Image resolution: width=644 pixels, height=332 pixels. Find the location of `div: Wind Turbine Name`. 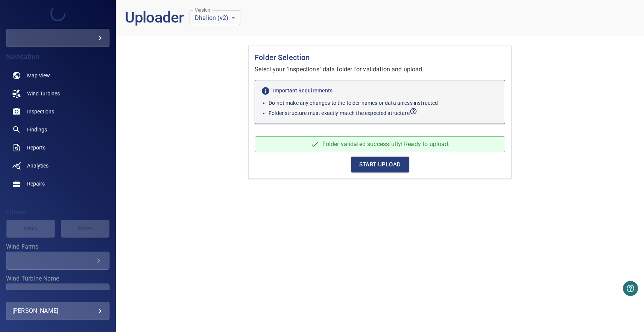

div: Wind Turbine Name is located at coordinates (57, 293).